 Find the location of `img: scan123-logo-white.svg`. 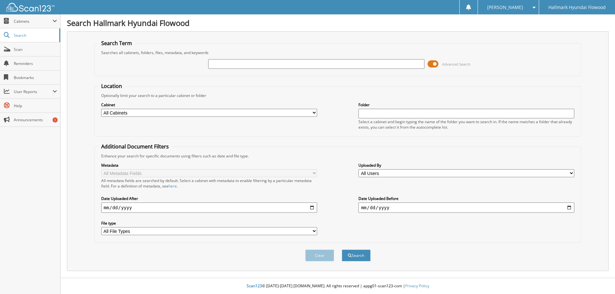

img: scan123-logo-white.svg is located at coordinates (30, 7).